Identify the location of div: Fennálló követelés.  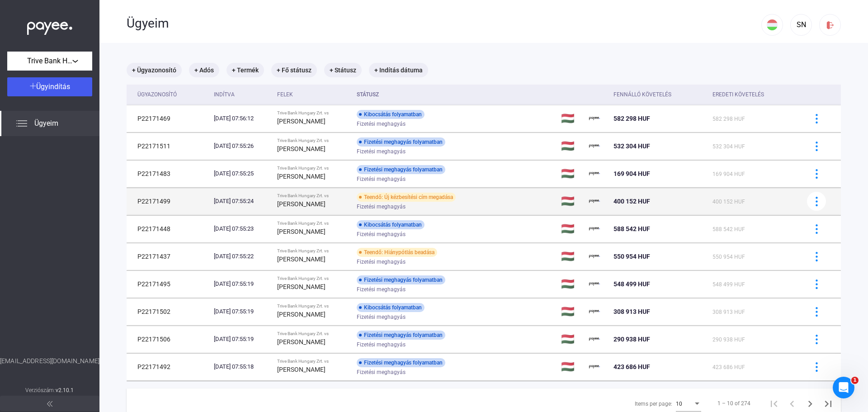
(642, 94).